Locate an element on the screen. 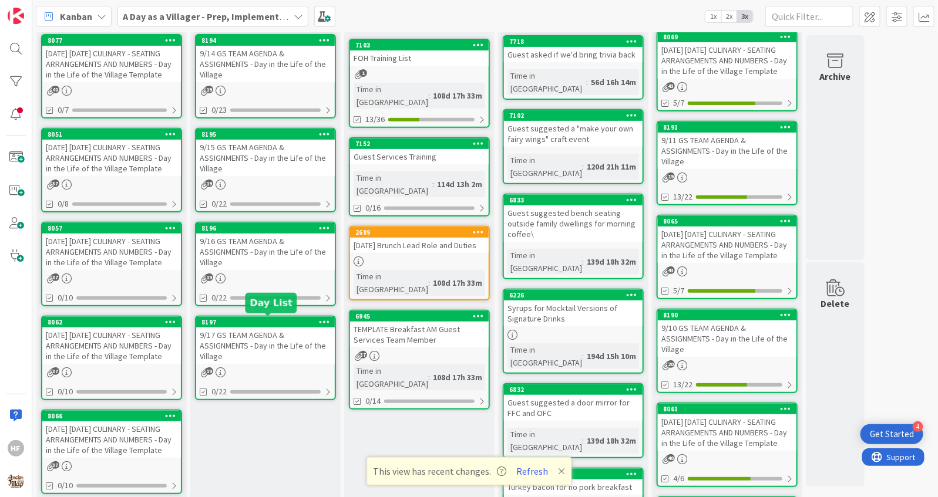  div: 6052Turkey bacon for no pork breakfast is located at coordinates (573, 482).